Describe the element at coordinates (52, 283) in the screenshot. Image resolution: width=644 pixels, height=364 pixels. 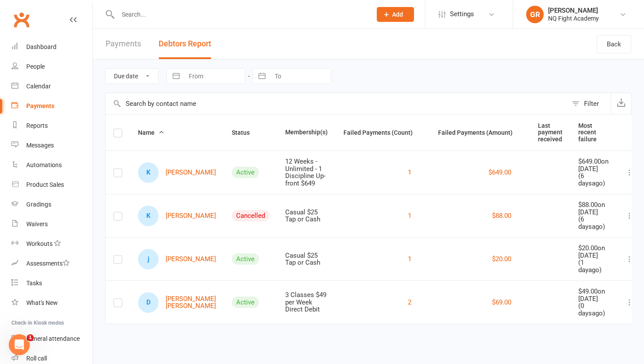
I see `a: Tasks` at that location.